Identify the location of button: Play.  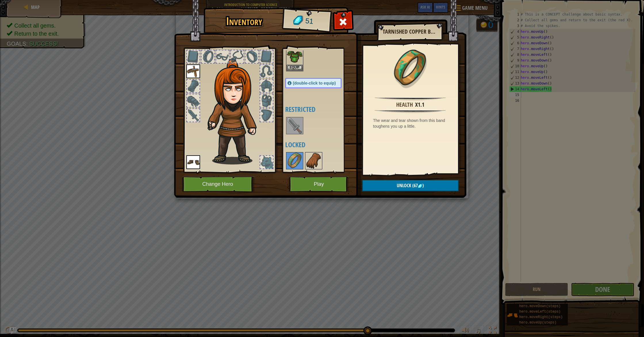
(319, 184).